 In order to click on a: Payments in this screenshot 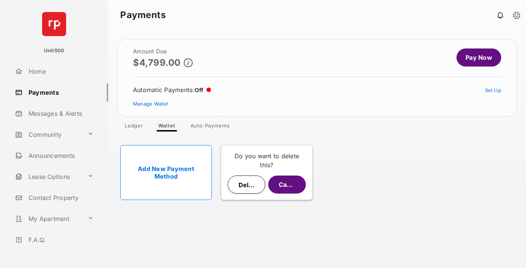, I will do `click(60, 92)`.